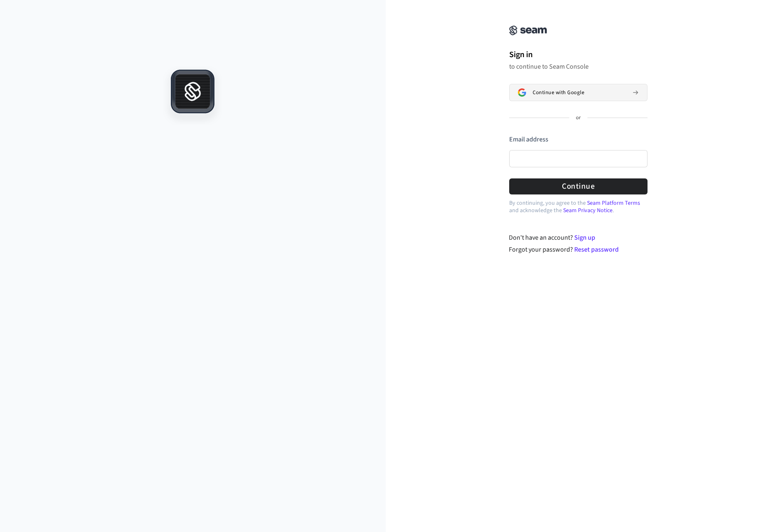 This screenshot has height=532, width=771. I want to click on a: Seam Privacy Notice, so click(587, 210).